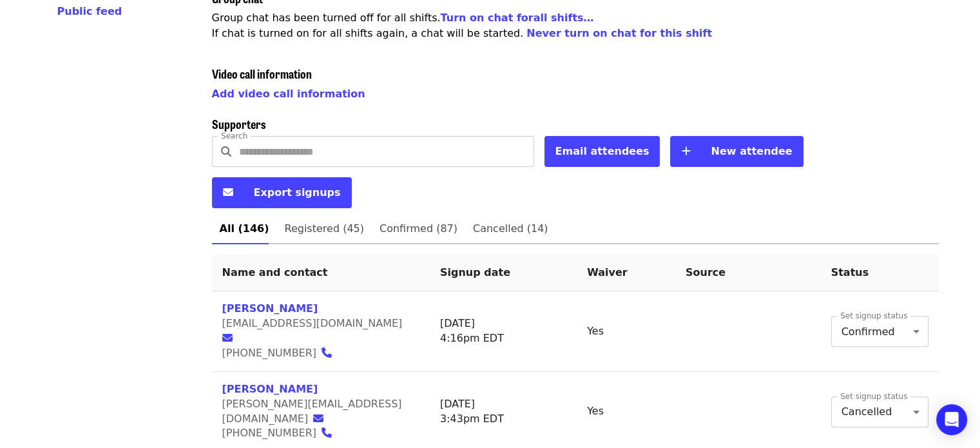 This screenshot has width=980, height=448. Describe the element at coordinates (226, 151) in the screenshot. I see `i: search icon` at that location.